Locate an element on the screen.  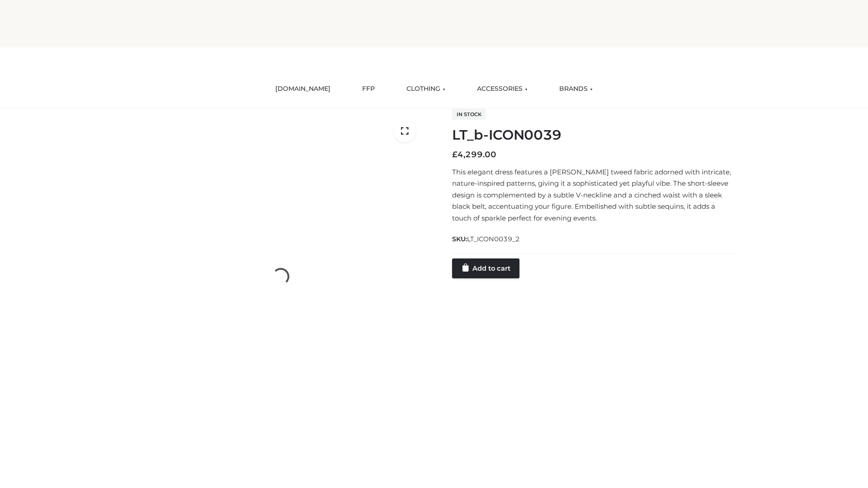
span: SKU: is located at coordinates (486, 239).